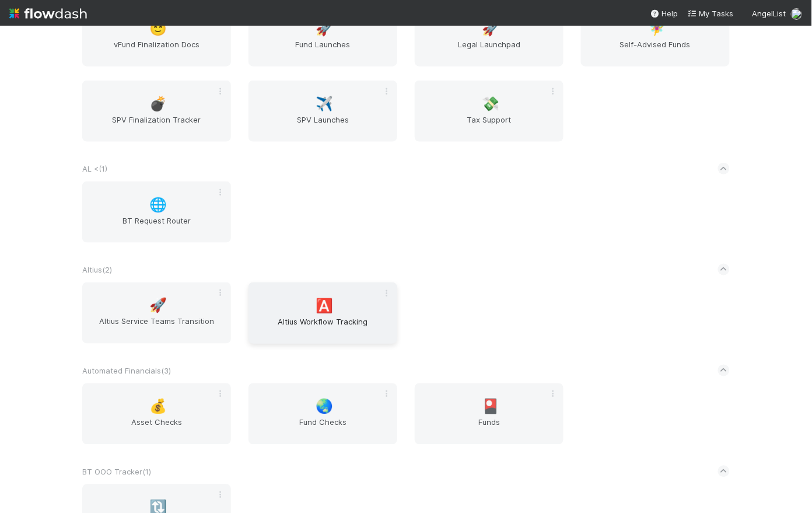 The image size is (812, 513). I want to click on span: Fund Launches, so click(323, 50).